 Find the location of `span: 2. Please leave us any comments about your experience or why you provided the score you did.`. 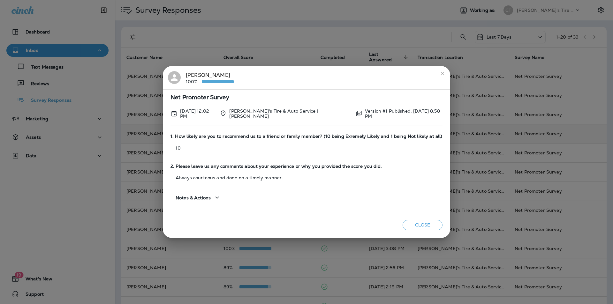

span: 2. Please leave us any comments about your experience or why you provided the score you did. is located at coordinates (307, 166).